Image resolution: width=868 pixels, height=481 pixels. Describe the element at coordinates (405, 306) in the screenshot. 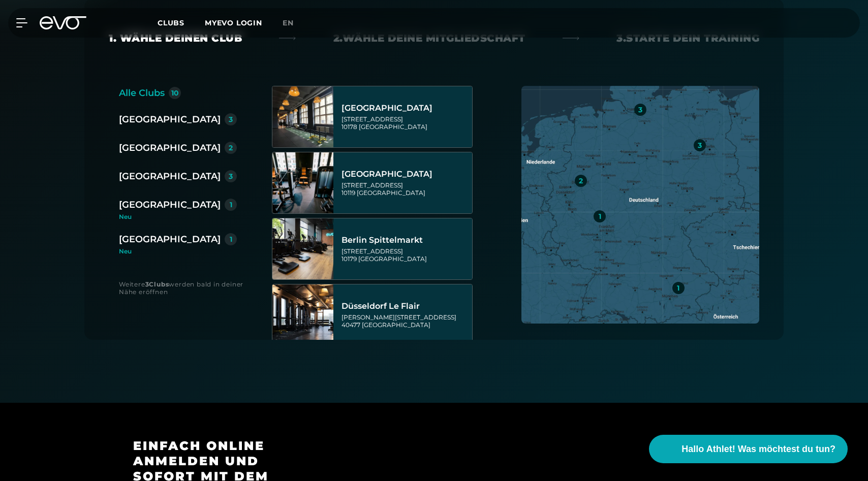

I see `div: Düsseldorf Le Flair` at that location.